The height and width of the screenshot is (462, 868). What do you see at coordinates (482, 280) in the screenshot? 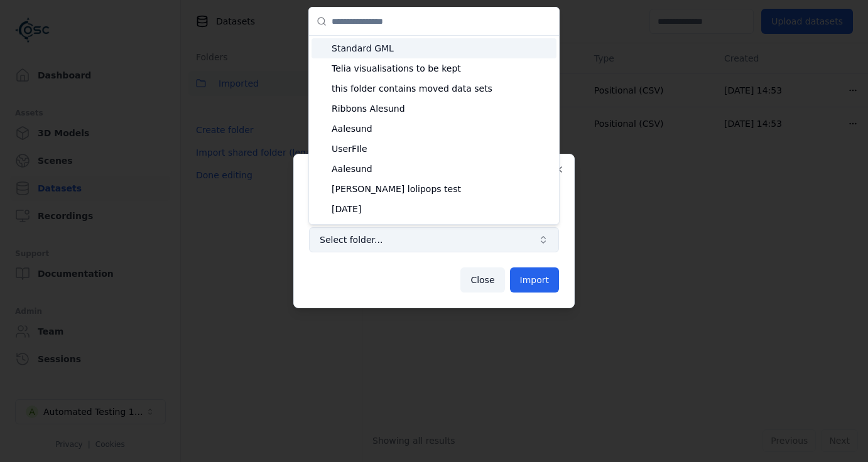
I see `button: Close` at bounding box center [482, 280].